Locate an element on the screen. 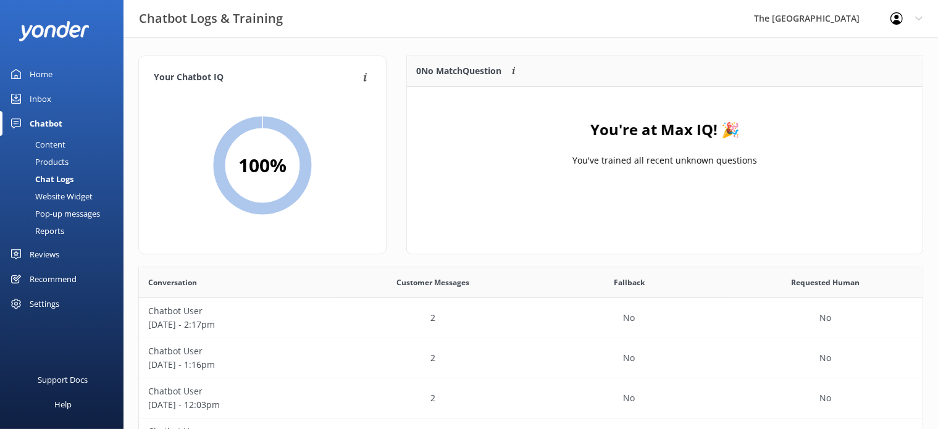 The height and width of the screenshot is (429, 938). a: Reports is located at coordinates (65, 231).